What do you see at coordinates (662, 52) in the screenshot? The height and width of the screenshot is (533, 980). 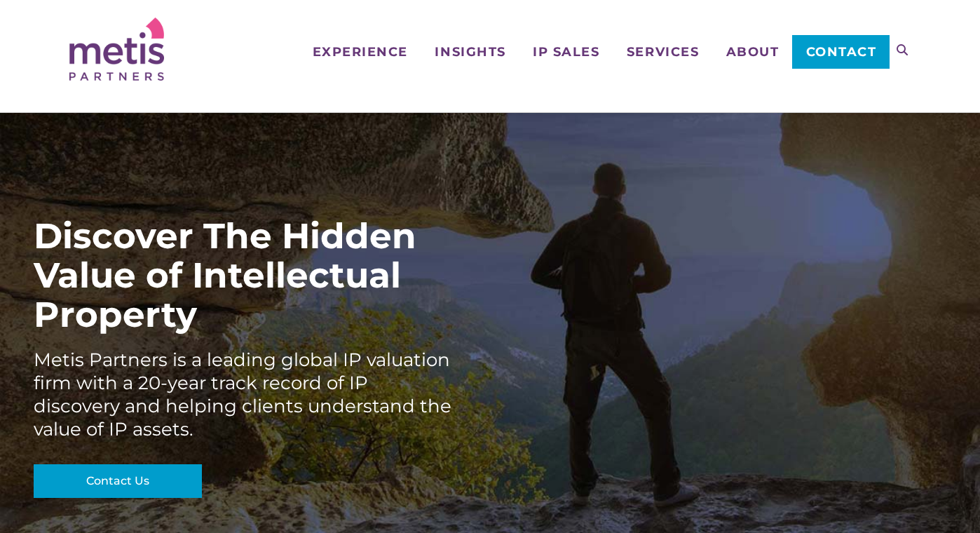 I see `span: Services` at bounding box center [662, 52].